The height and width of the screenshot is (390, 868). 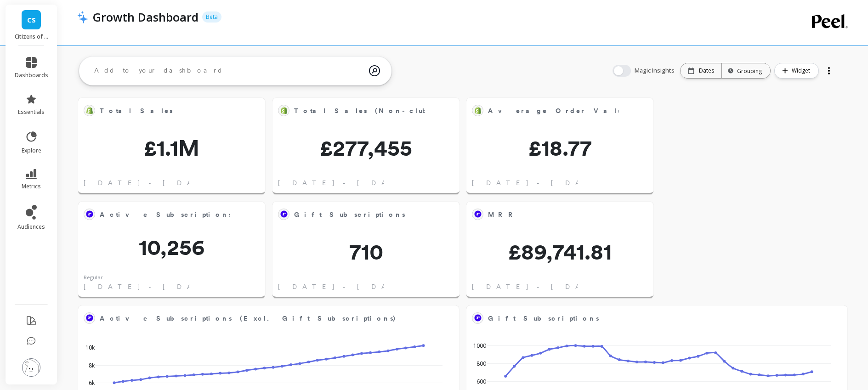 What do you see at coordinates (93, 277) in the screenshot?
I see `div: Regular` at bounding box center [93, 277].